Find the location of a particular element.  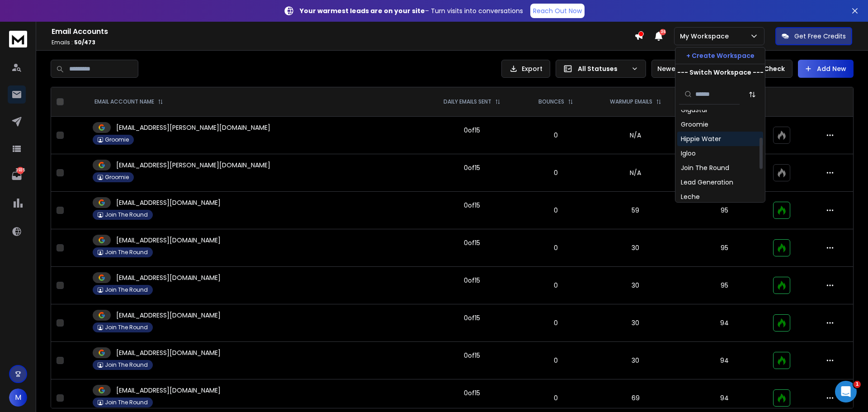

div: Lead Generation is located at coordinates (707, 182).